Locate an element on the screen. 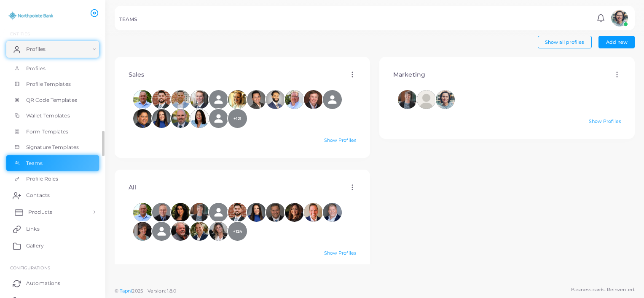 The width and height of the screenshot is (644, 298). span: Tara Gallichio is located at coordinates (218, 118).